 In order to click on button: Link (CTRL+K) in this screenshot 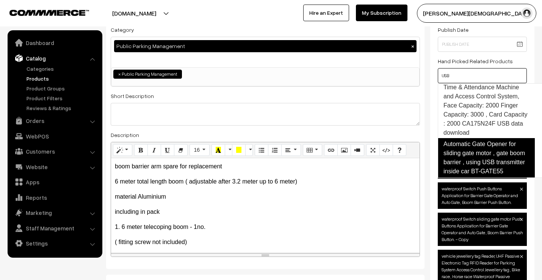, I will do `click(331, 150)`.